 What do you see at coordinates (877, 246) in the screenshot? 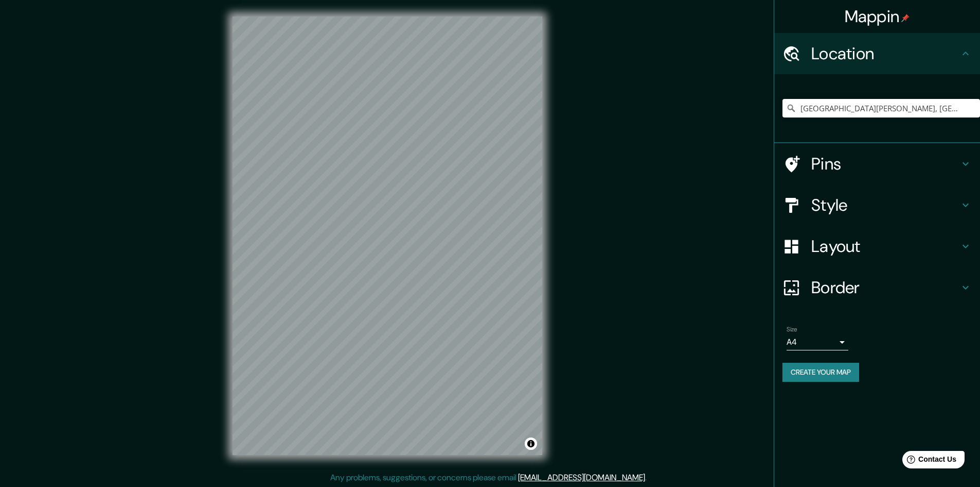
I see `div: Layout` at bounding box center [877, 246].